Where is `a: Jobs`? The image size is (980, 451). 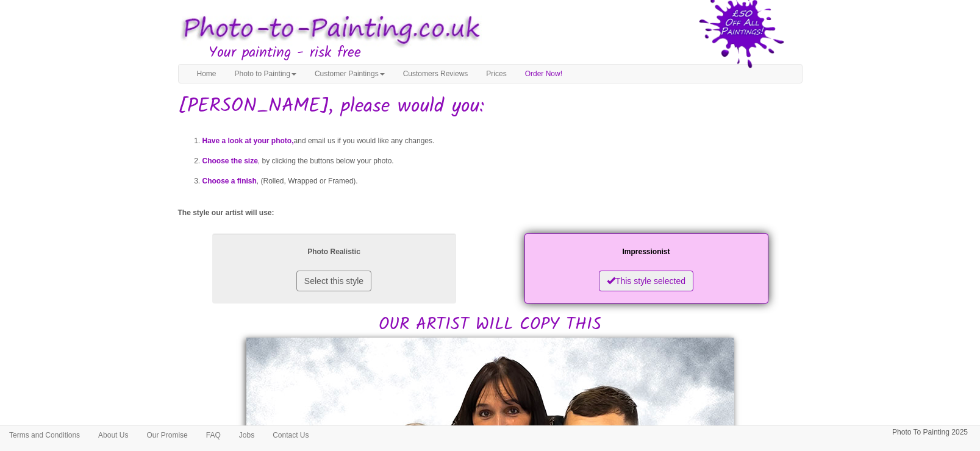 a: Jobs is located at coordinates (246, 435).